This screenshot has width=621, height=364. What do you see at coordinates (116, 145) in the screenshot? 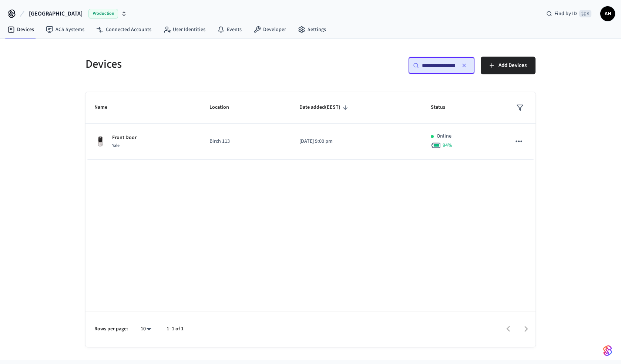
I see `span: Yale` at bounding box center [116, 145].